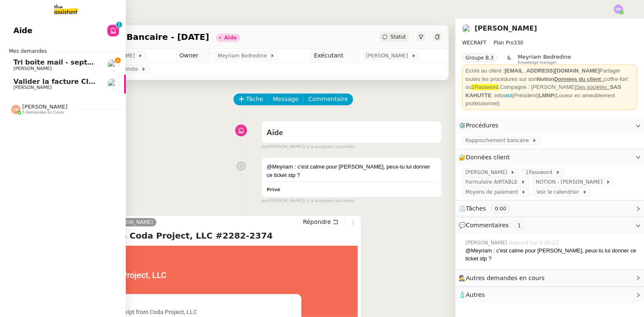 The height and width of the screenshot is (317, 644). Describe the element at coordinates (133, 275) in the screenshot. I see `span: Coda Project, LLC` at that location.